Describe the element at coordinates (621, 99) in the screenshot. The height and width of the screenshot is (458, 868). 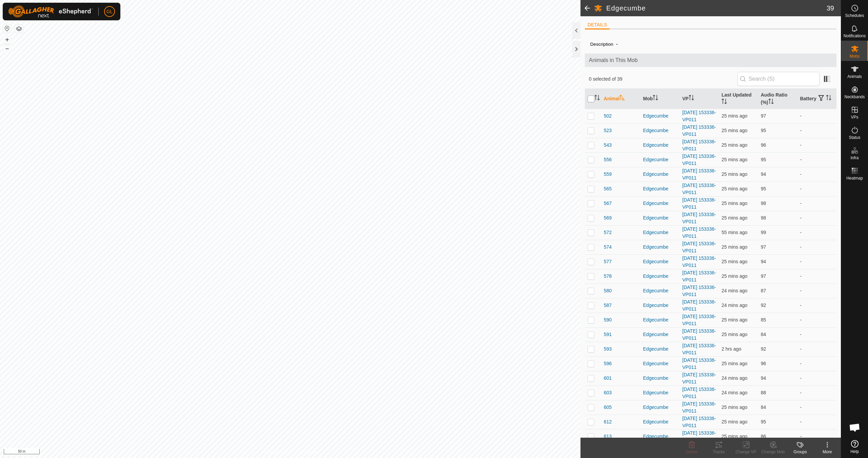
I see `th: Animal` at that location.